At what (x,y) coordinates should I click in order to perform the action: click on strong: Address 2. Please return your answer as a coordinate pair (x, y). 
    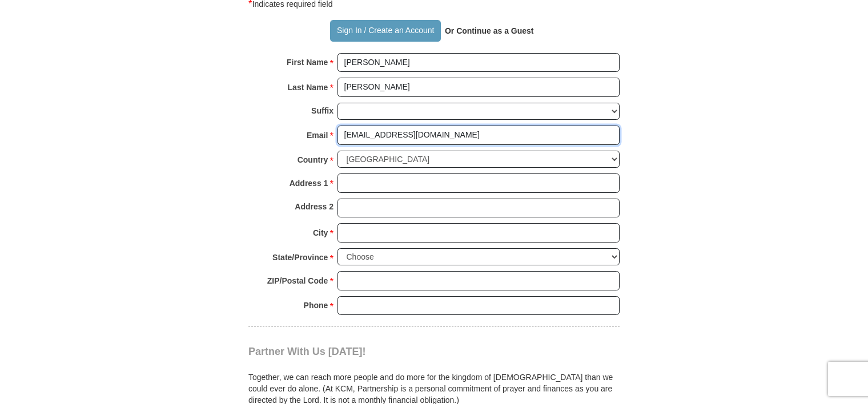
    Looking at the image, I should click on (314, 207).